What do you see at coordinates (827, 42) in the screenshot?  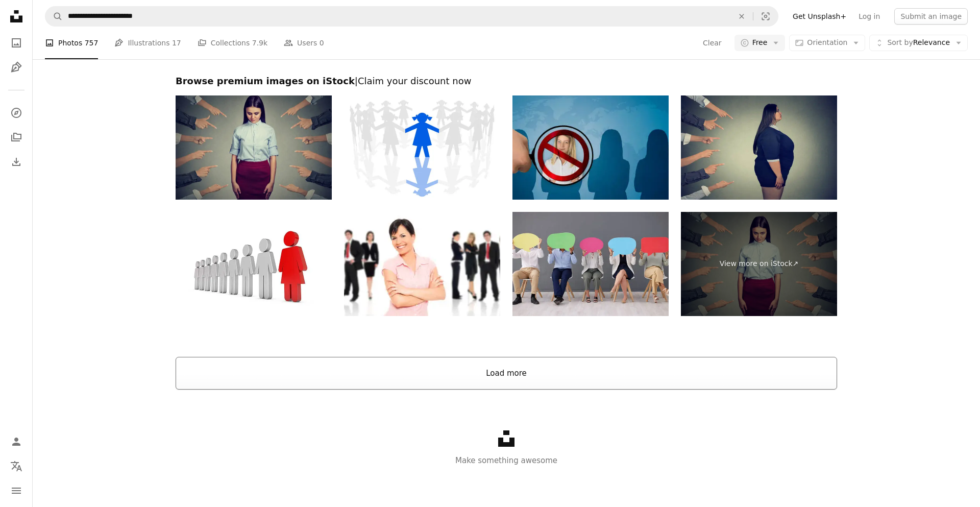 I see `span: Orientation` at bounding box center [827, 42].